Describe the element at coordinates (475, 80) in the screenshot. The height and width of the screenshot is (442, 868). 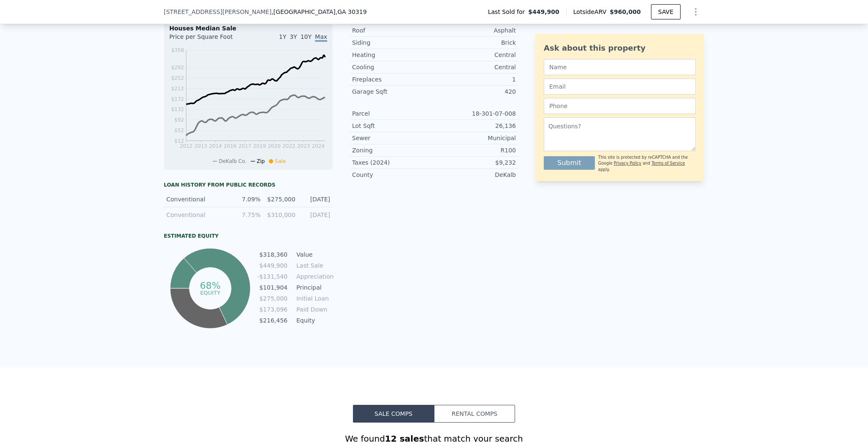
I see `div: 1` at that location.